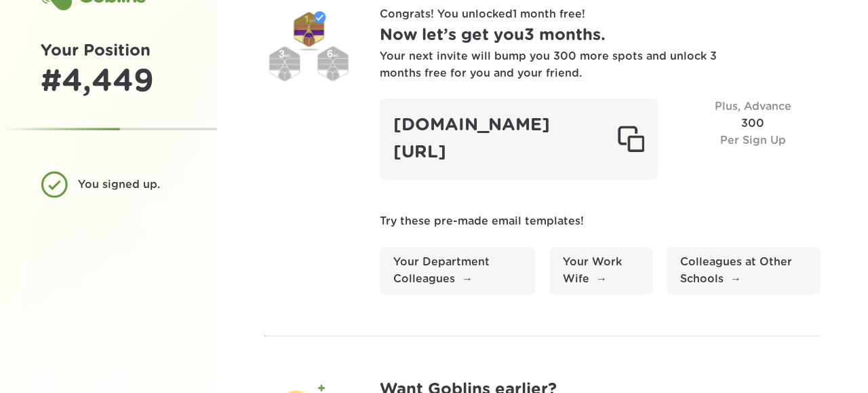 The image size is (868, 393). Describe the element at coordinates (753, 138) in the screenshot. I see `div: 300` at that location.